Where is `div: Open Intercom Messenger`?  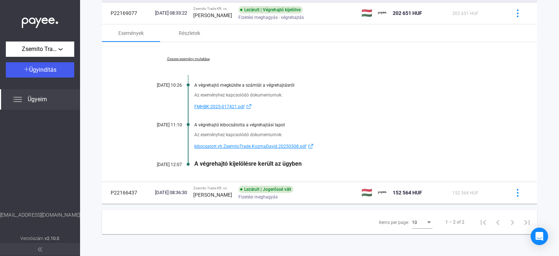
div: Open Intercom Messenger is located at coordinates (540, 236).